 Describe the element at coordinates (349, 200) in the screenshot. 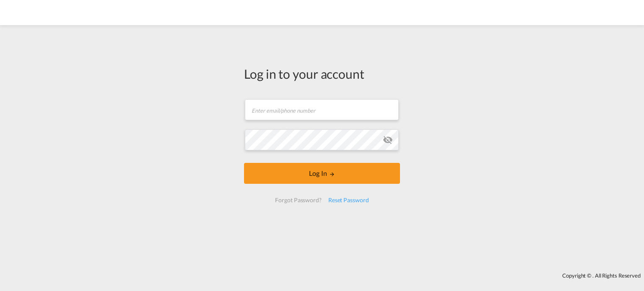

I see `div: Reset Password` at that location.